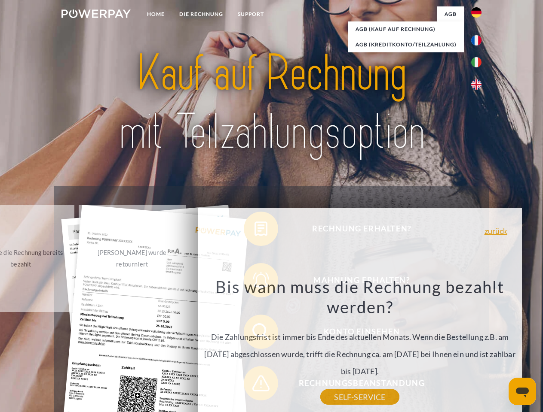 The height and width of the screenshot is (412, 543). Describe the element at coordinates (495, 231) in the screenshot. I see `a: zurück` at that location.